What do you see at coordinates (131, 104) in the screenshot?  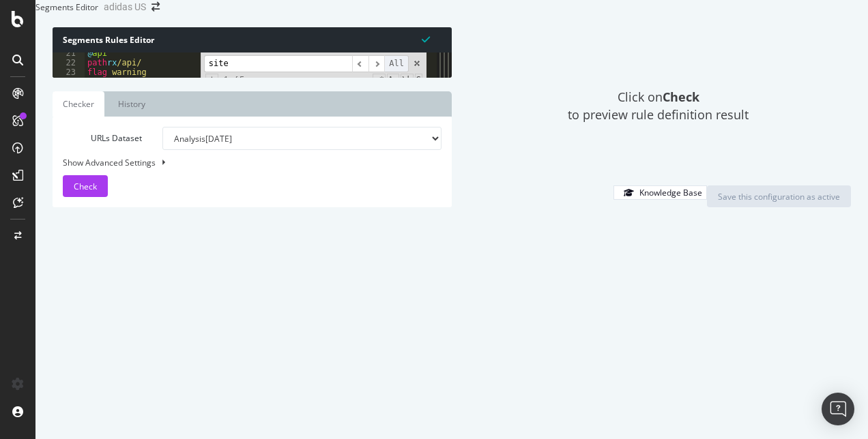 I see `a: History` at bounding box center [131, 104].